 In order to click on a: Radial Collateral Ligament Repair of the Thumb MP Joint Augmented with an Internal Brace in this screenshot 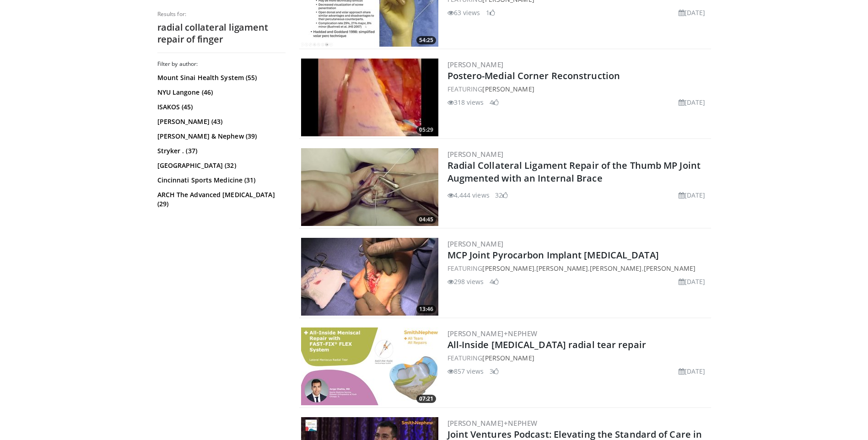, I will do `click(574, 171)`.